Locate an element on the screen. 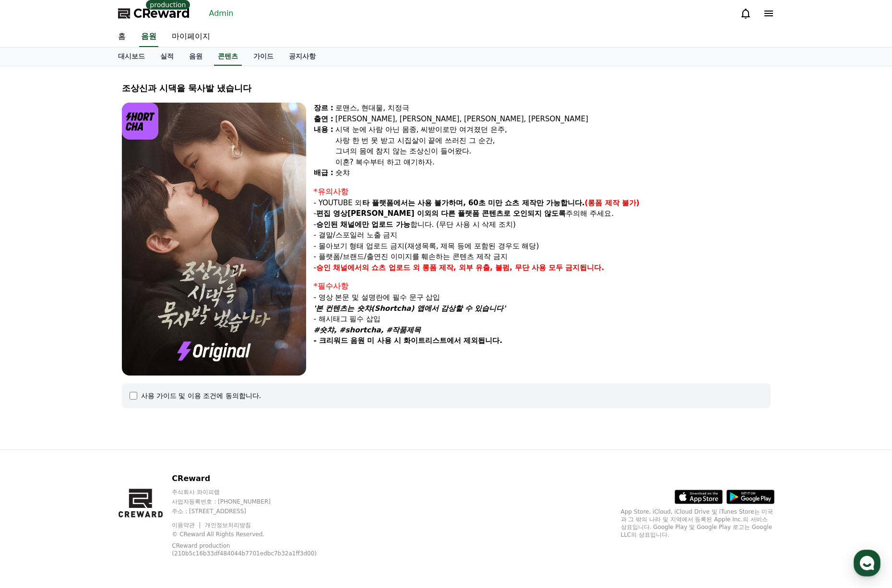  div: 사용 가이드 및 이용 조건에 동의합니다. is located at coordinates (201, 396).